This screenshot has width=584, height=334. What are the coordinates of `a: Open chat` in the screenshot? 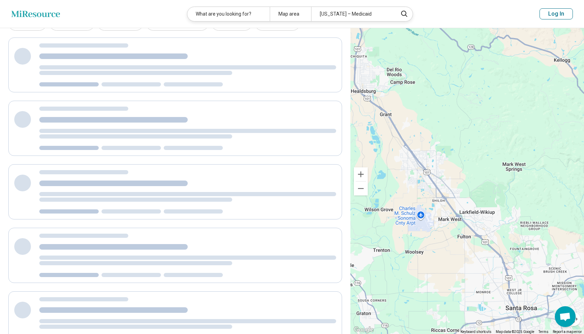 It's located at (565, 317).